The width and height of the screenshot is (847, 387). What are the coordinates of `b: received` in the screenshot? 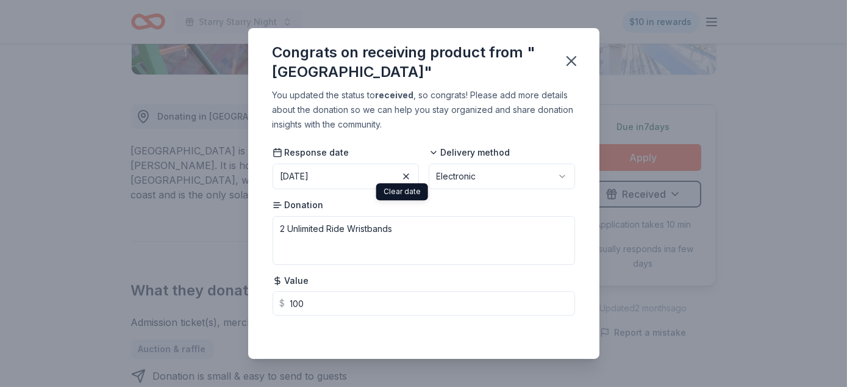 It's located at (395, 95).